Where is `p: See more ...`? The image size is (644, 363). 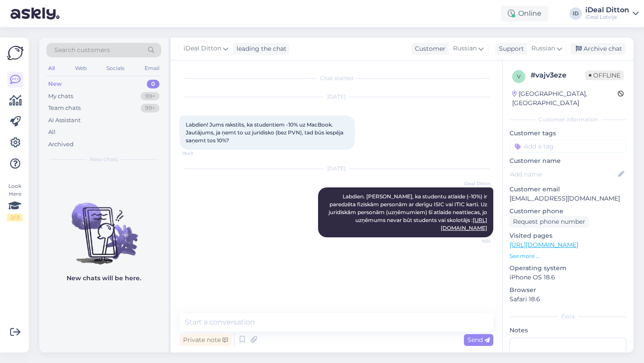 p: See more ... is located at coordinates (567, 256).